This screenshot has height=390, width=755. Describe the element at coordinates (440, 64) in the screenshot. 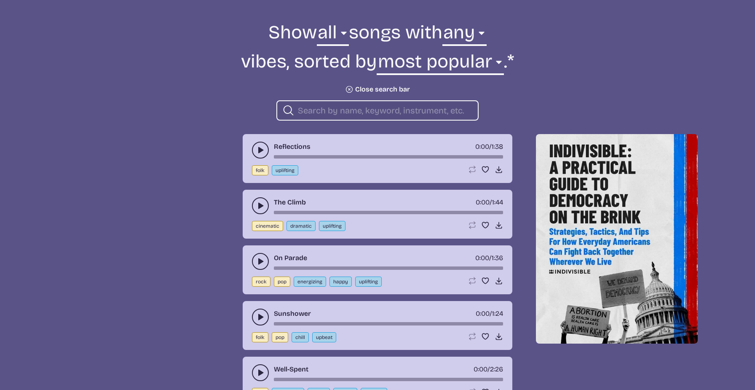

I see `select: sorting` at that location.